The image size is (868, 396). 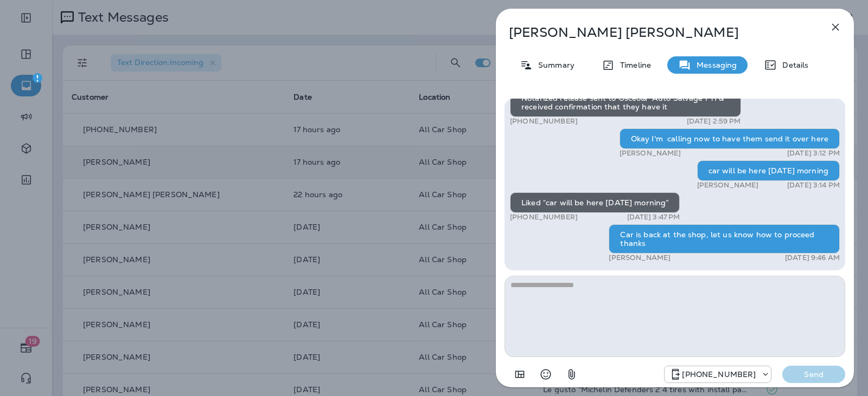 I want to click on button: Add in a premade template, so click(x=520, y=375).